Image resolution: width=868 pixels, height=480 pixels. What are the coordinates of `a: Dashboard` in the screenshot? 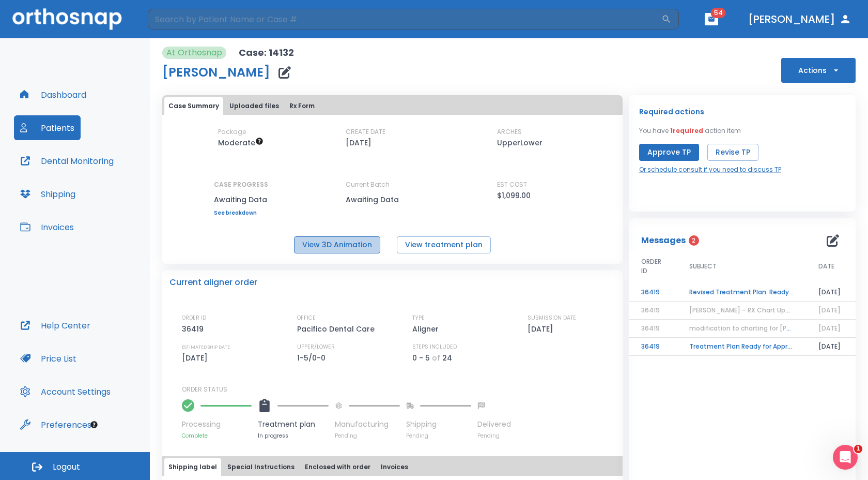 It's located at (53, 94).